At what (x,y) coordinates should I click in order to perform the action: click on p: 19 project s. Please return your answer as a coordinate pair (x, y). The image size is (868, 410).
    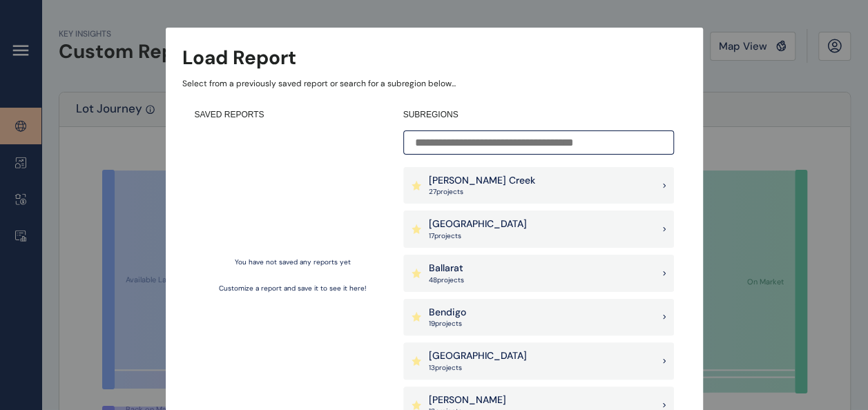
    Looking at the image, I should click on (447, 324).